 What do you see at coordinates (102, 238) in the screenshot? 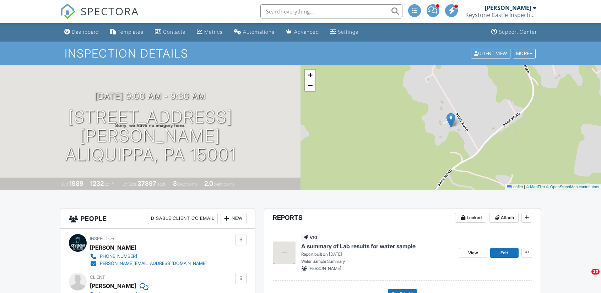
I see `span: Inspector` at bounding box center [102, 238].